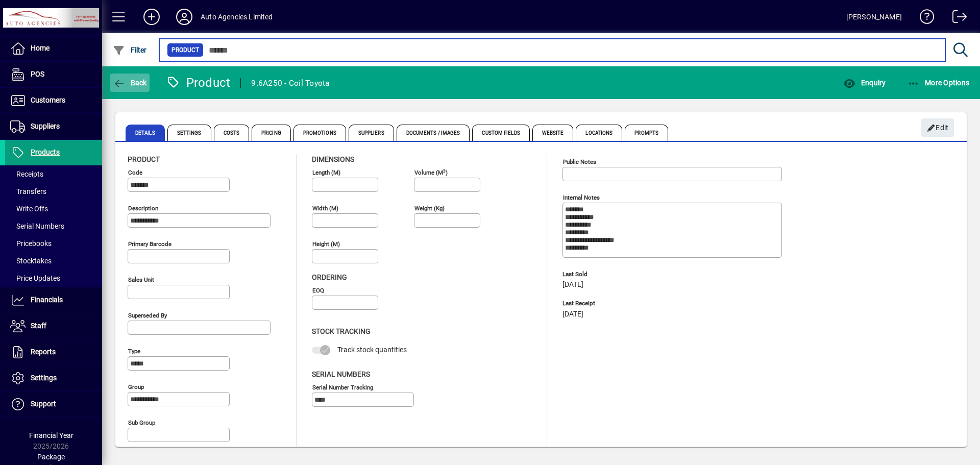 This screenshot has height=465, width=980. Describe the element at coordinates (579, 162) in the screenshot. I see `mat-label: Public Notes` at that location.